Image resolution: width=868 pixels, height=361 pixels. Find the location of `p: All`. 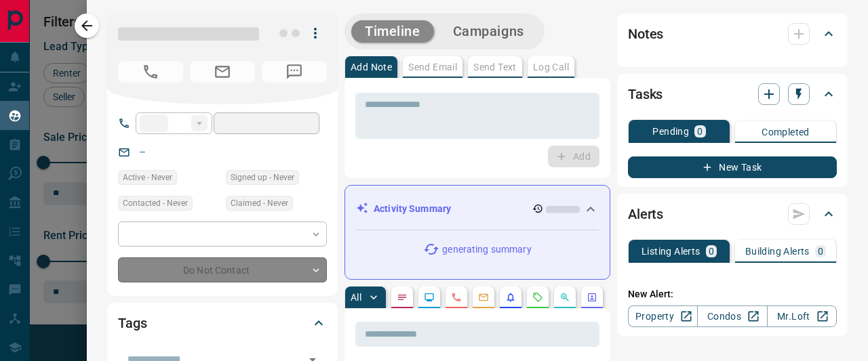

p: All is located at coordinates (356, 297).